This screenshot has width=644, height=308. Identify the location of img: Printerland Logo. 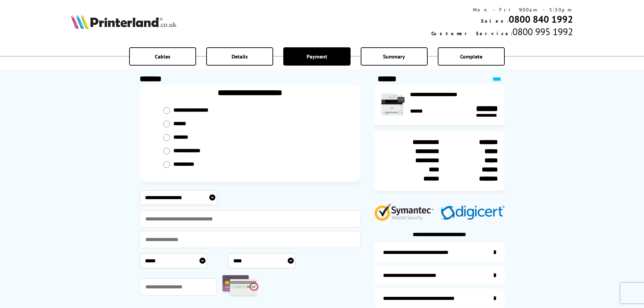
(124, 22).